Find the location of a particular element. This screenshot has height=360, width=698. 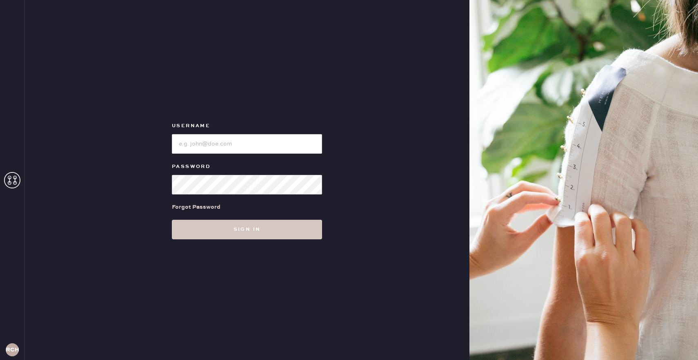

label: Username is located at coordinates (247, 126).